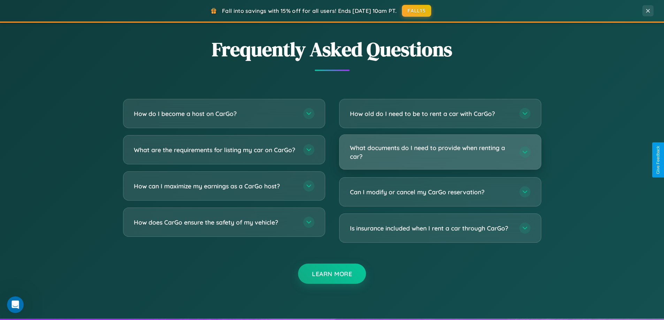 Image resolution: width=664 pixels, height=320 pixels. Describe the element at coordinates (332, 274) in the screenshot. I see `button: Learn More` at that location.